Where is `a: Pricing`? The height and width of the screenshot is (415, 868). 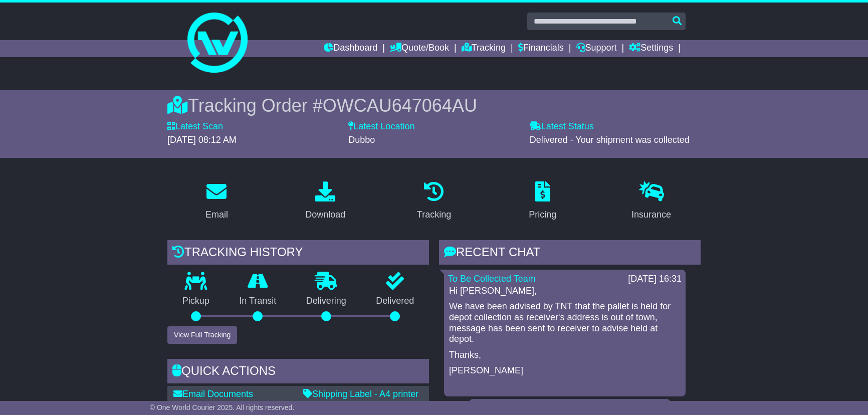 a: Pricing is located at coordinates (542, 201).